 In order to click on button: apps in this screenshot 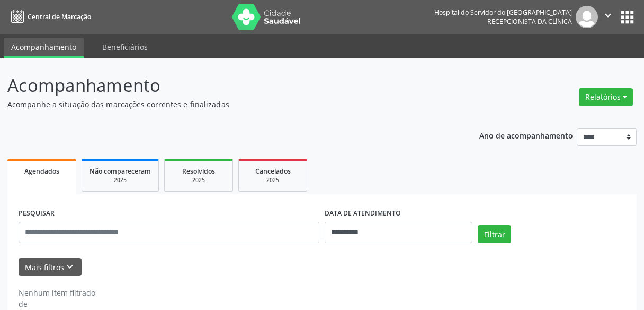, I will do `click(627, 17)`.